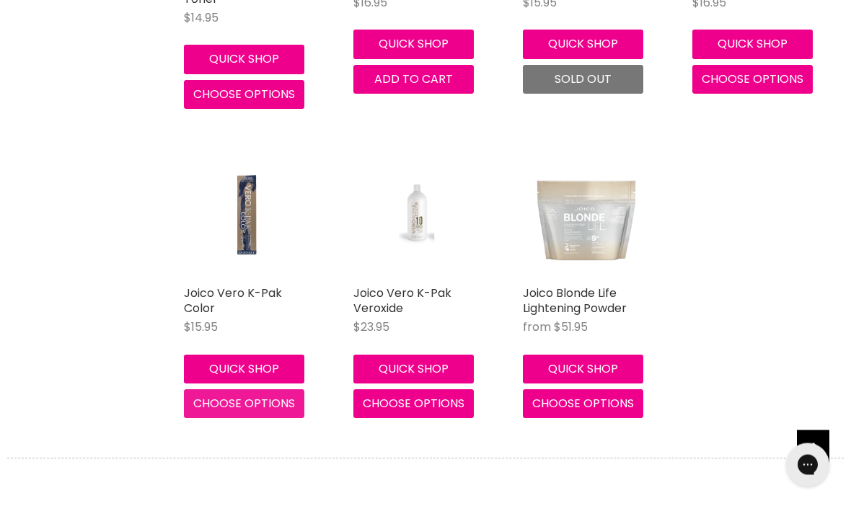 The width and height of the screenshot is (851, 506). I want to click on img: Joico Blonde Life Lightening Powder, so click(585, 216).